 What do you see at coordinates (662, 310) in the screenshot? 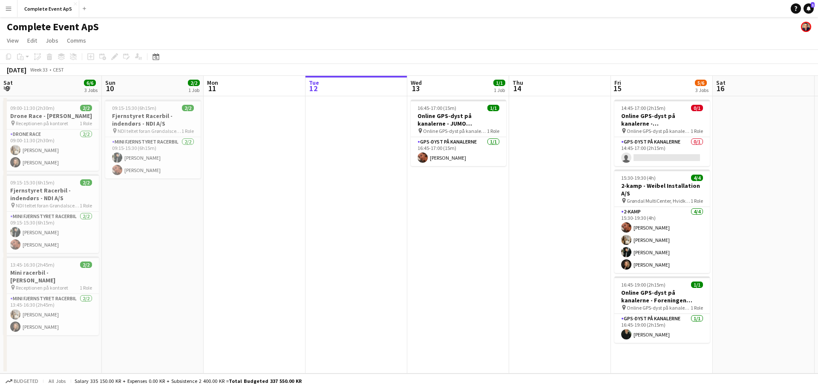
I see `app-job-card: 16:45-19:00 (2h15m)1/1Online GPS-dyst på kanalerne - Foreningen BLOXHUB Online GPS-dyst på kanale...` at bounding box center [662, 310].